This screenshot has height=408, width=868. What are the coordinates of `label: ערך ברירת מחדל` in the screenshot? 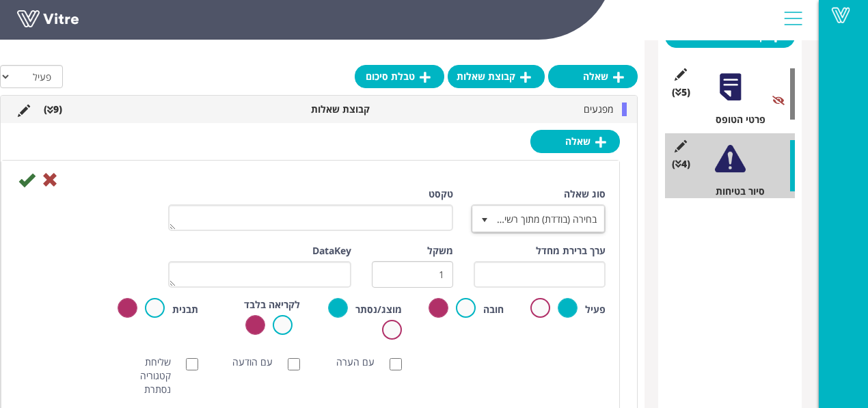 It's located at (571, 251).